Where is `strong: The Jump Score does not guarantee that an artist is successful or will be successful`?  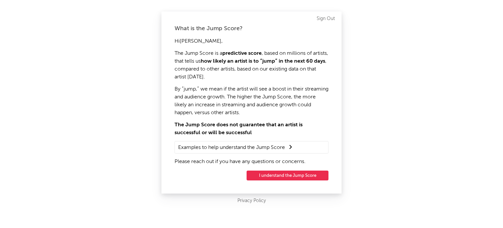 strong: The Jump Score does not guarantee that an artist is successful or will be successful is located at coordinates (238, 129).